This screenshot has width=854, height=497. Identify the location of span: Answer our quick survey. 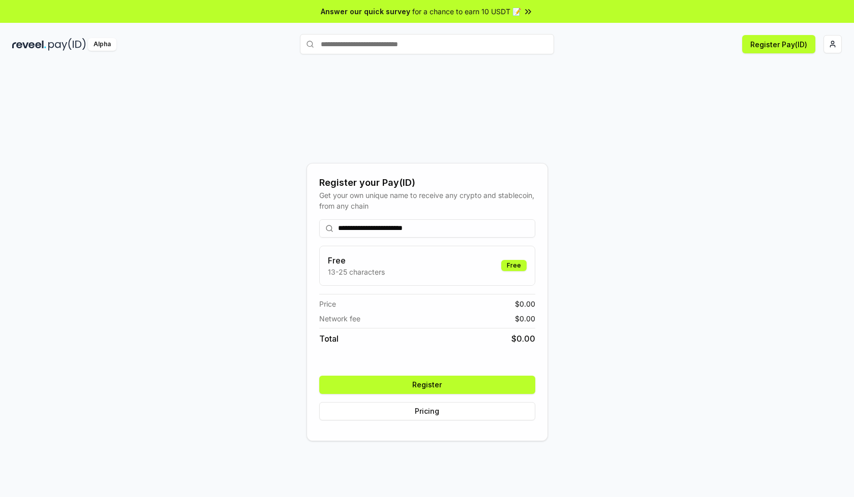
(365, 11).